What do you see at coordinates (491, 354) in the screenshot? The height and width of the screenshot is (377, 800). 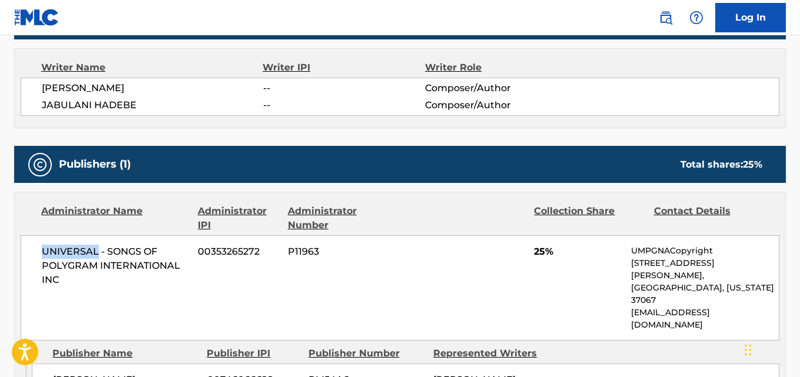 I see `div: Represented Writers` at bounding box center [491, 354].